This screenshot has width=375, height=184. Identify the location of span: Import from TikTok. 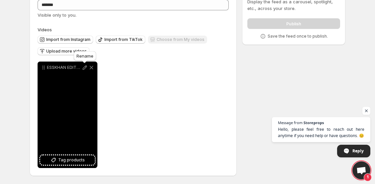
(123, 40).